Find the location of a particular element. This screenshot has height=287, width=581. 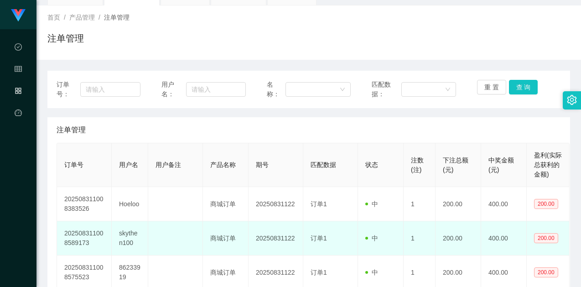

span: 订单号 is located at coordinates (74, 165).